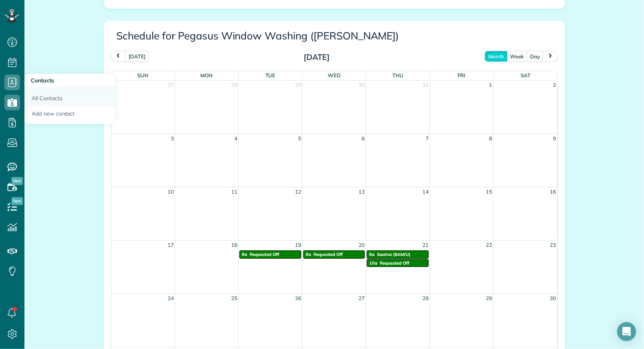 The width and height of the screenshot is (644, 349). Describe the element at coordinates (298, 298) in the screenshot. I see `span: 26` at that location.